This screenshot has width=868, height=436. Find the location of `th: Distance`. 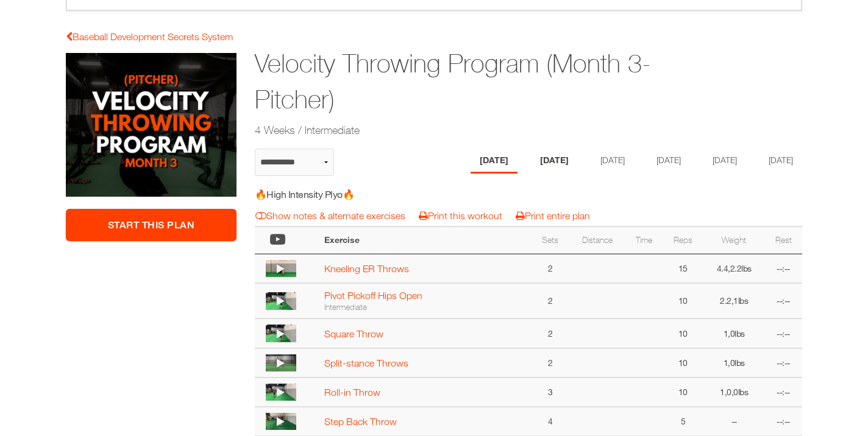

th: Distance is located at coordinates (597, 240).